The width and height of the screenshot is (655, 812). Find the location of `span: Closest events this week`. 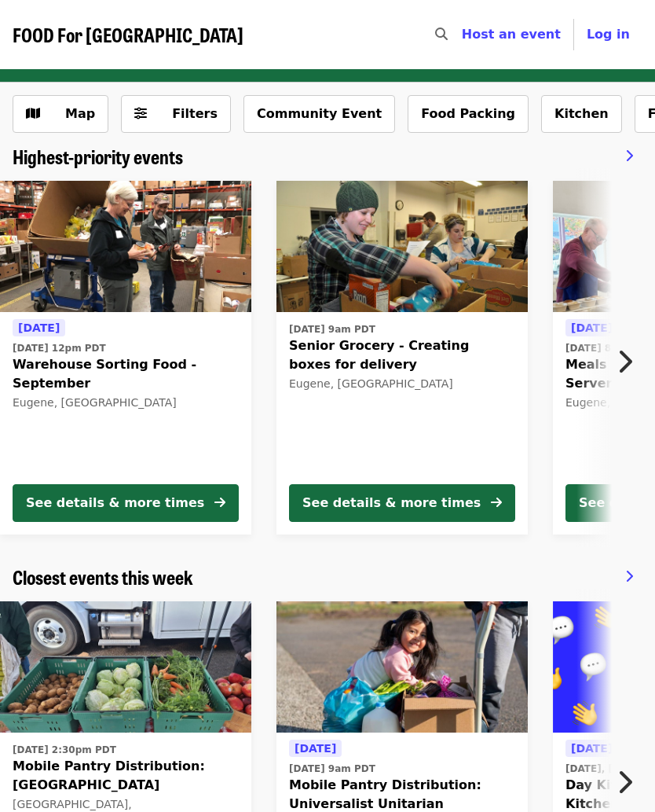

span: Closest events this week is located at coordinates (103, 576).